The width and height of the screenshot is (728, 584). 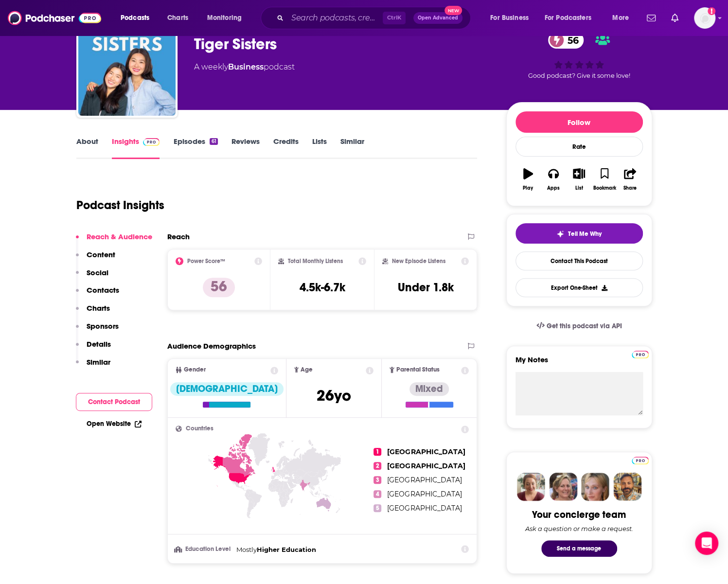 What do you see at coordinates (579, 364) in the screenshot?
I see `label: My Notes` at bounding box center [579, 364].